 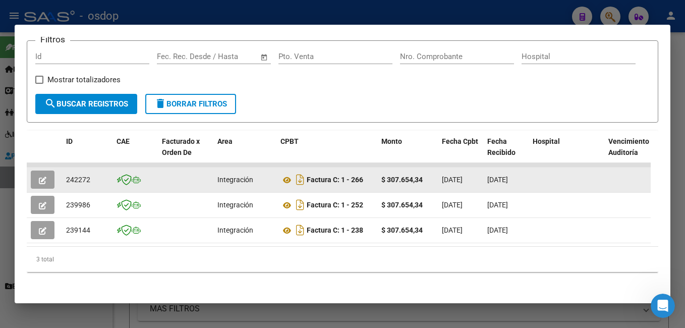 I want to click on span: Fecha Cpbt, so click(x=460, y=141).